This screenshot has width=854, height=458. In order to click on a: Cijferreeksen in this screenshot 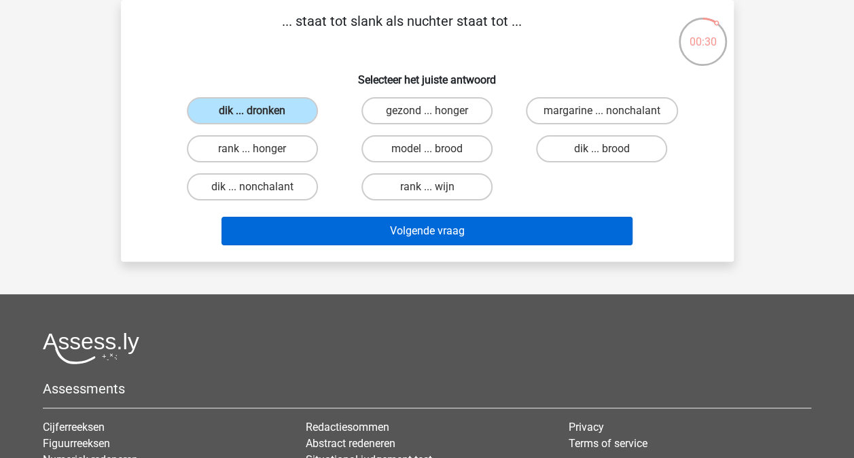, I will do `click(73, 427)`.